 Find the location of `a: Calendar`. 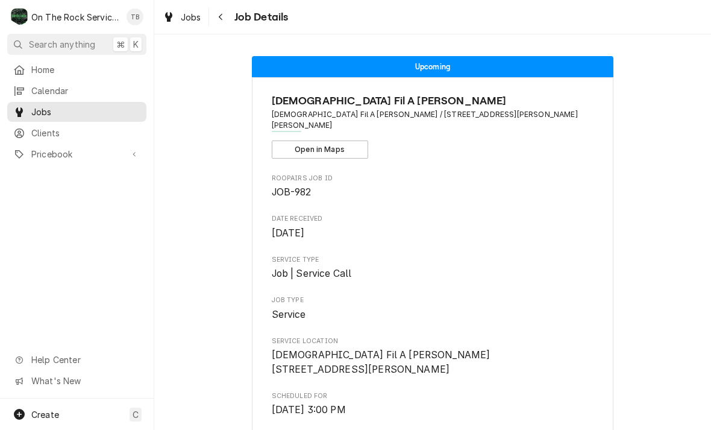

a: Calendar is located at coordinates (77, 90).